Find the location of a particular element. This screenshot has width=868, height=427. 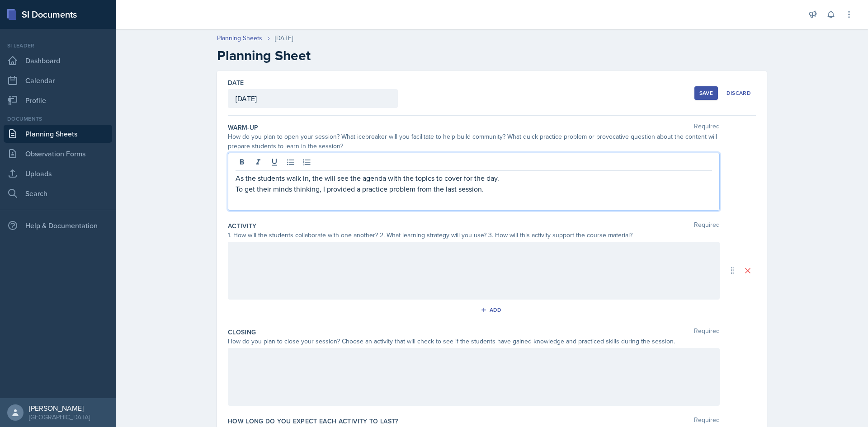

a: Observation Forms is located at coordinates (58, 153).